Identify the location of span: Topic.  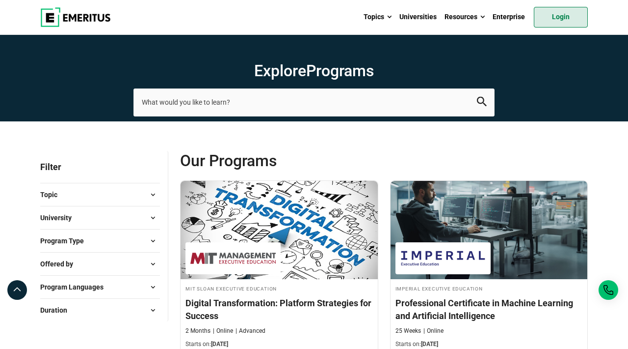
(53, 194).